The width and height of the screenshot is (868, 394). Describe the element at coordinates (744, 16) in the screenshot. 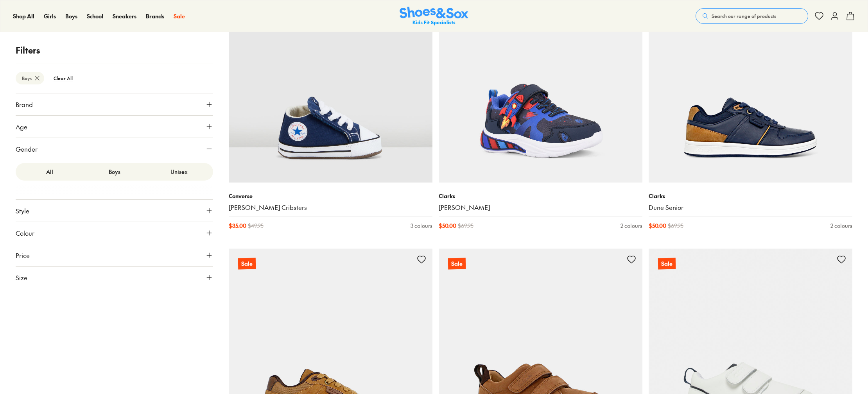

I see `span: Search our range of products` at that location.